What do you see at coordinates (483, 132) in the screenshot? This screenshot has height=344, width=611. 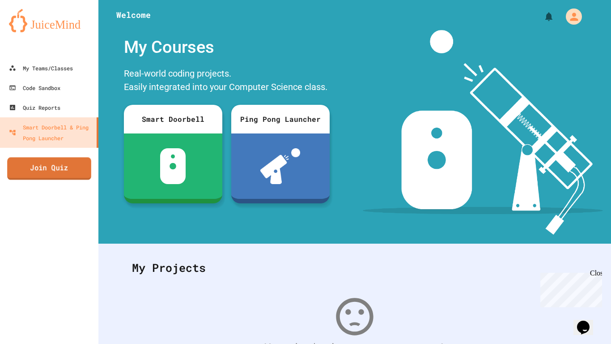 I see `img: banner-image-my-projects.png` at bounding box center [483, 132].